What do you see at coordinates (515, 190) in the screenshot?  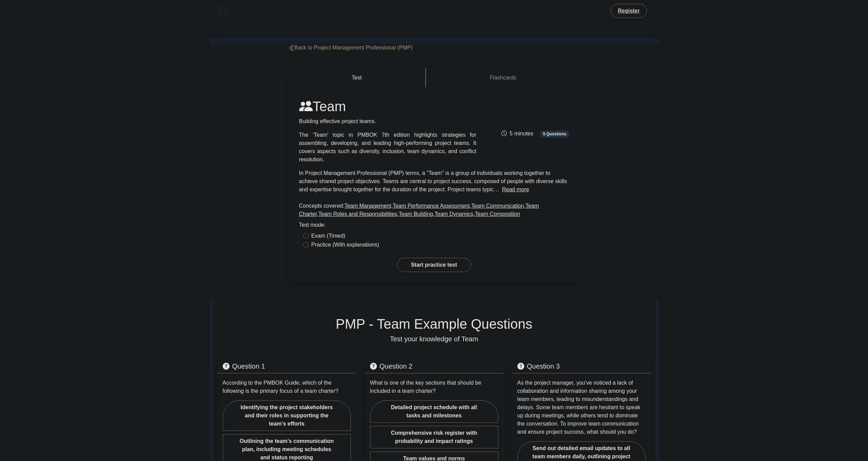 I see `button: Read more` at bounding box center [515, 190].